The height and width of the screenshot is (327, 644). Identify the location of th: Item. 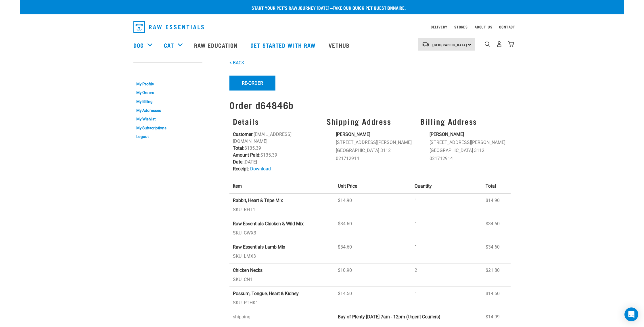
(282, 186).